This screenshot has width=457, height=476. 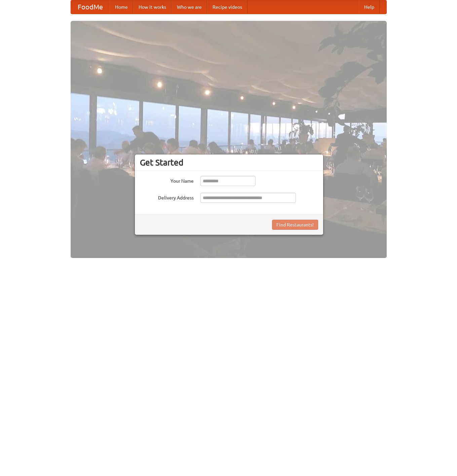 I want to click on a: Recipe videos, so click(x=228, y=7).